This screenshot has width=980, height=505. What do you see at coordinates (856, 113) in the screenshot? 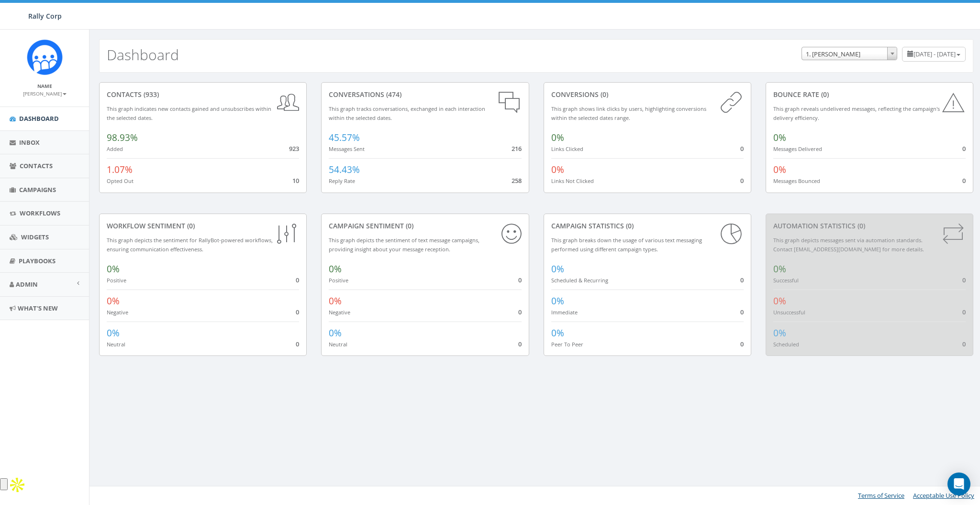
I see `small: This graph reveals undelivered messages, reflecting the campaign's delivery efficiency.` at bounding box center [856, 113].